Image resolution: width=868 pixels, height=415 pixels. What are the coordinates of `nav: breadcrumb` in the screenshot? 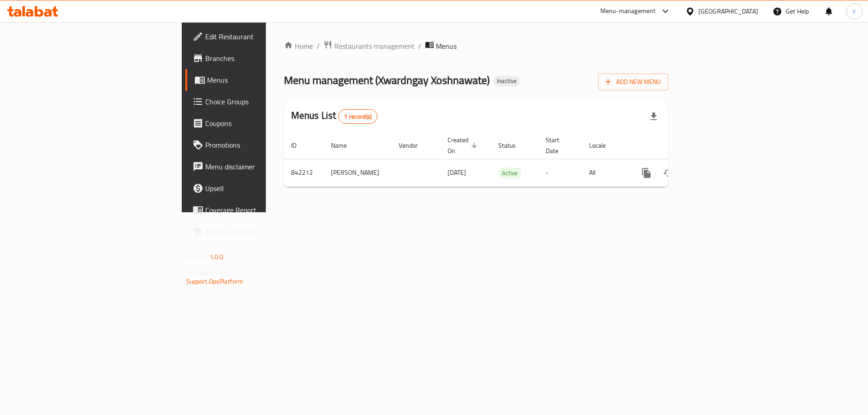 It's located at (476, 46).